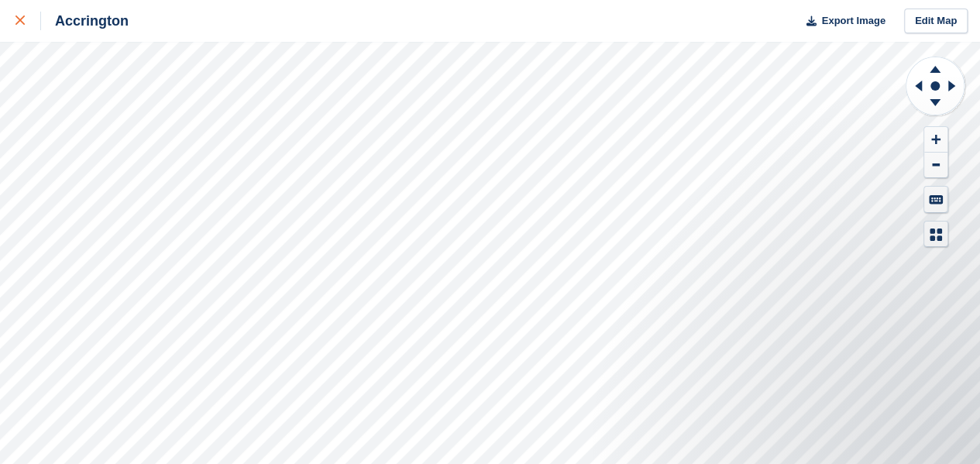 The height and width of the screenshot is (464, 980). I want to click on button: Zoom Out, so click(936, 165).